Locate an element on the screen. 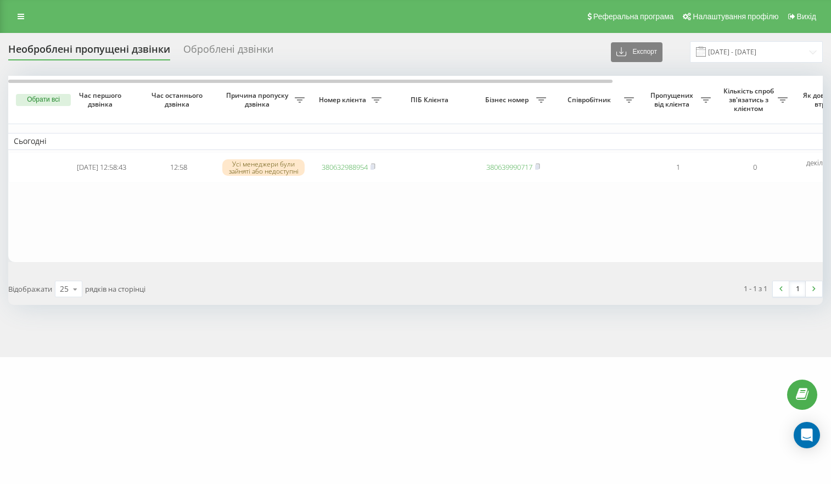 Image resolution: width=831 pixels, height=484 pixels. a: 1 is located at coordinates (798, 289).